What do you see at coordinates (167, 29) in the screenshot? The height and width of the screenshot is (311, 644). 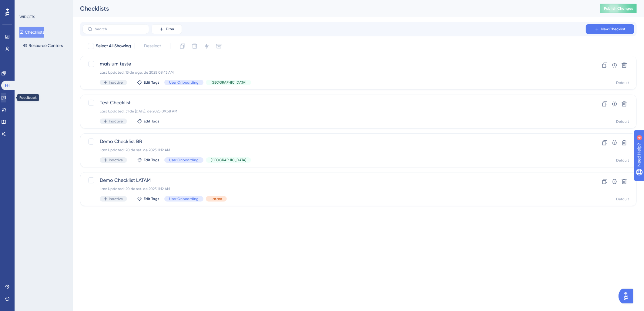 I see `button: Filter` at bounding box center [167, 29].